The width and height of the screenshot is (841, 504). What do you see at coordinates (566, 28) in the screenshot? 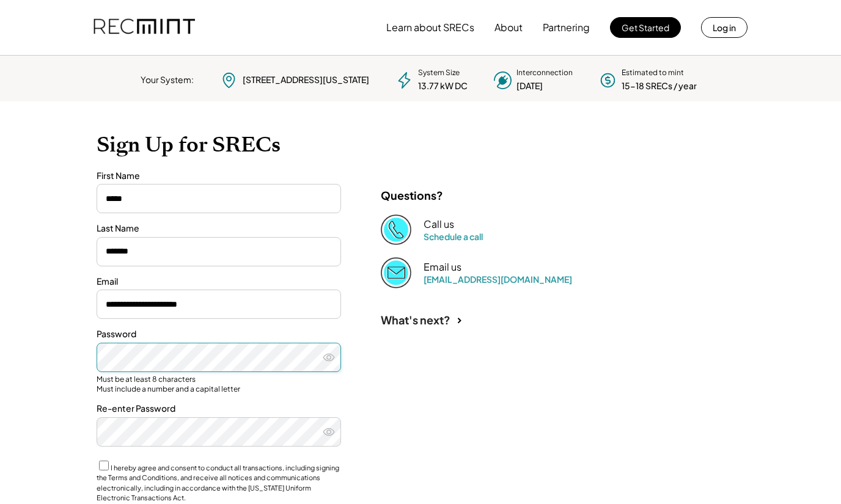
I see `button: Partnering` at bounding box center [566, 28].